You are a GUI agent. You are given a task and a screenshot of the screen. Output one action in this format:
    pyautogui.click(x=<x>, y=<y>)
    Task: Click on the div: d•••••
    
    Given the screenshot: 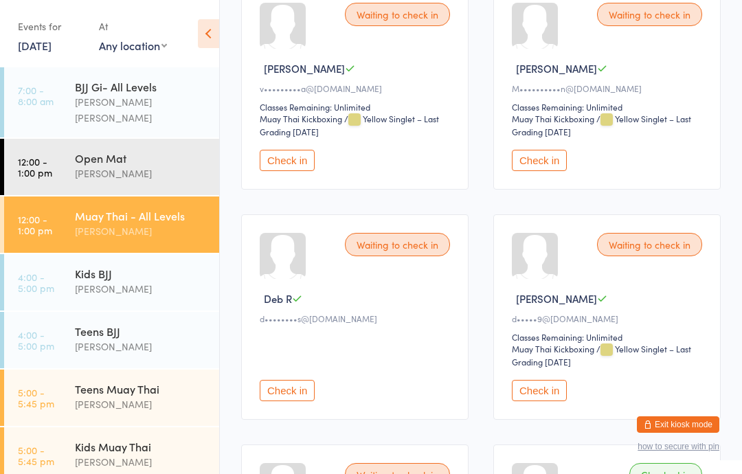 What is the action you would take?
    pyautogui.click(x=609, y=318)
    